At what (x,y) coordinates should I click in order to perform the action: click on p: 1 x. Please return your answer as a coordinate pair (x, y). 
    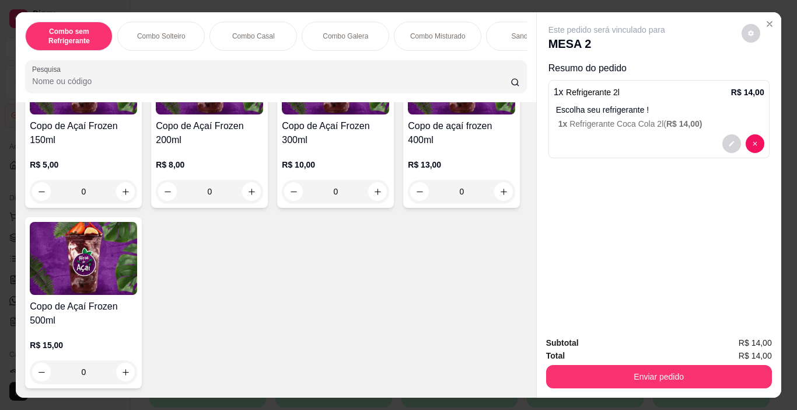
    Looking at the image, I should click on (586, 92).